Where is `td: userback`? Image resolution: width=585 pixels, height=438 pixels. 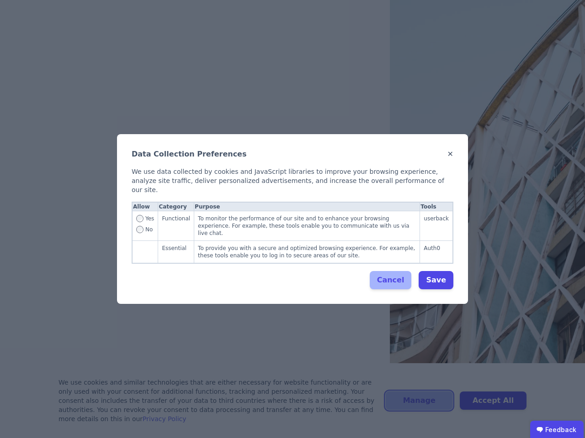
td: userback is located at coordinates (436, 226).